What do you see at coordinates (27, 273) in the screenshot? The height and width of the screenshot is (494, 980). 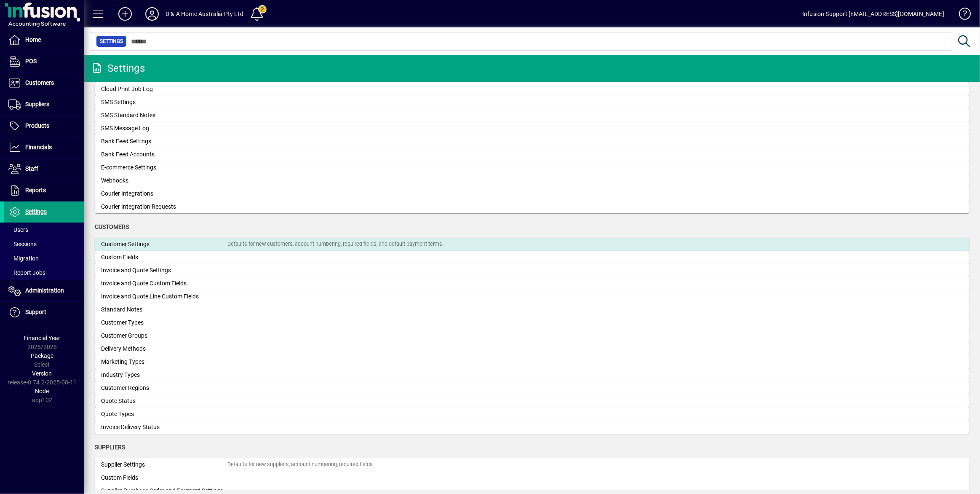 I see `span: Report Jobs` at bounding box center [27, 273].